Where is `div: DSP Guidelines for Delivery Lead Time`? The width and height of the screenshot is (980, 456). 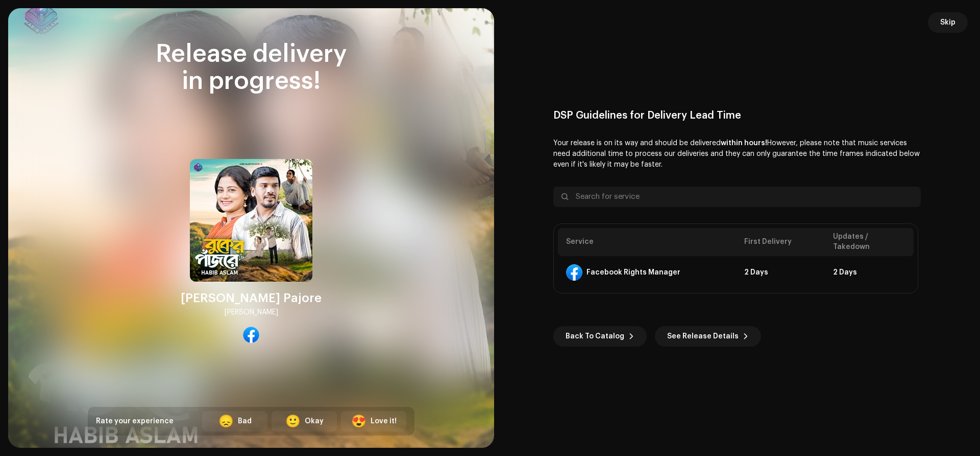 div: DSP Guidelines for Delivery Lead Time is located at coordinates (737, 116).